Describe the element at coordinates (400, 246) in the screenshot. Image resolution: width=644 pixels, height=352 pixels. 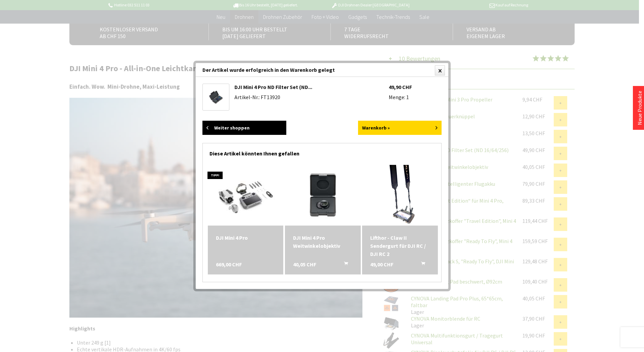
I see `div: Lifthor - Claw II Sendergurt für DJI RC / DJI RC 2` at that location.